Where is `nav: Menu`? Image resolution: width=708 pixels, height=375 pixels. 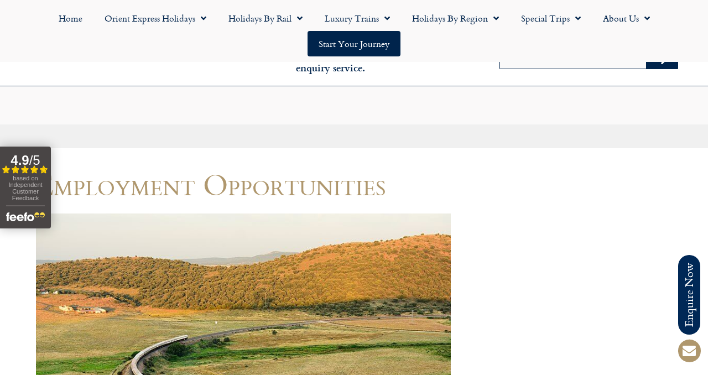 nav: Menu is located at coordinates (354, 31).